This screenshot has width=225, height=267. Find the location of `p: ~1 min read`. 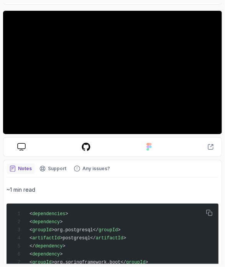

p: ~1 min read is located at coordinates (112, 190).